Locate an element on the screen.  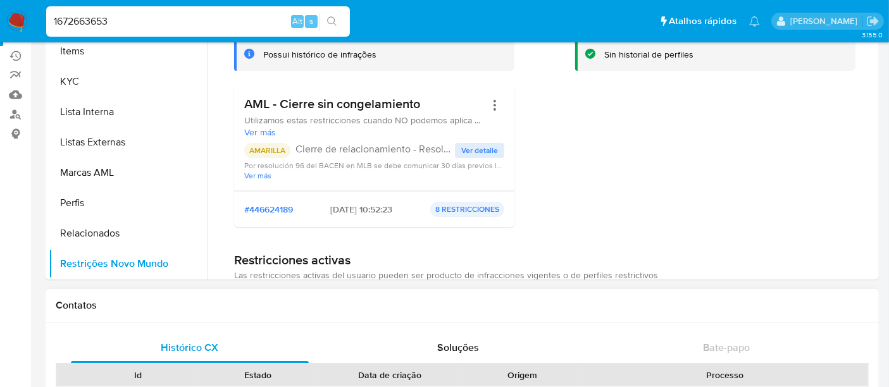
span: Soluções is located at coordinates (458, 347).